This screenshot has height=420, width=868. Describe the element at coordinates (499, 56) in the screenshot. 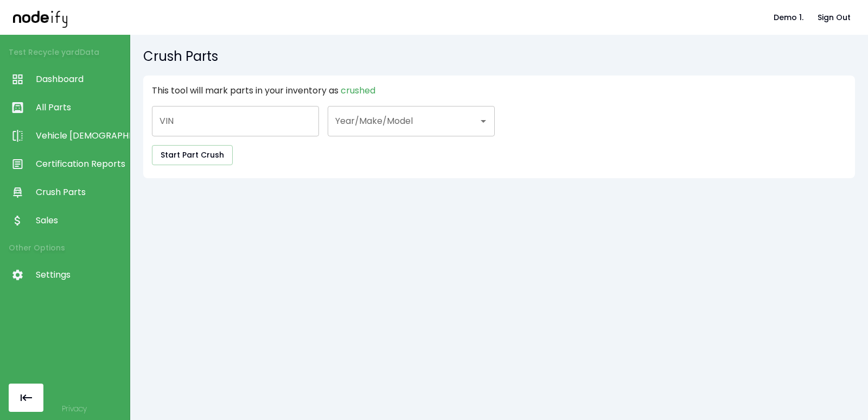

I see `h5: Crush Parts` at that location.